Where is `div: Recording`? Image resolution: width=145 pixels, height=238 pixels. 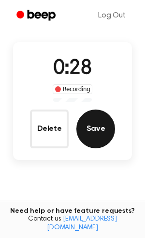
div: Recording is located at coordinates (73, 89).